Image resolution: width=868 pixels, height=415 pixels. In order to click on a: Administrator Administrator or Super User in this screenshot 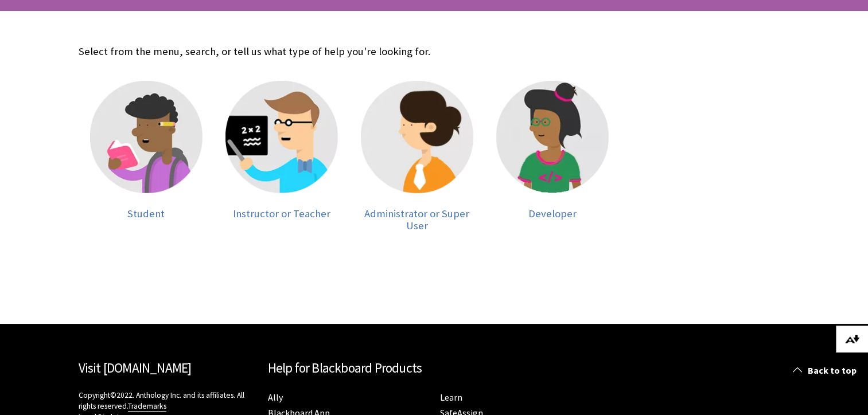, I will do `click(417, 156)`.